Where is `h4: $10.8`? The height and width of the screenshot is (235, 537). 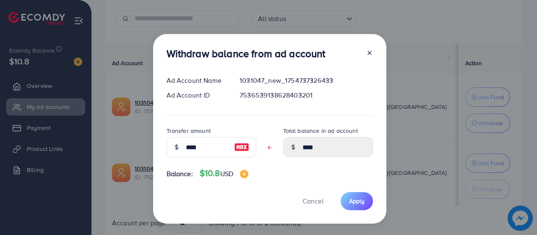 h4: $10.8 is located at coordinates (224, 173).